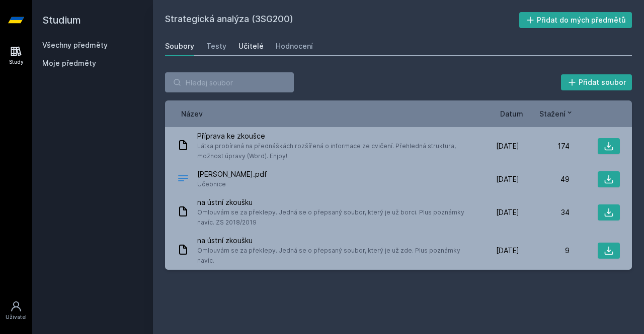  I want to click on a: Přidat soubor, so click(597, 83).